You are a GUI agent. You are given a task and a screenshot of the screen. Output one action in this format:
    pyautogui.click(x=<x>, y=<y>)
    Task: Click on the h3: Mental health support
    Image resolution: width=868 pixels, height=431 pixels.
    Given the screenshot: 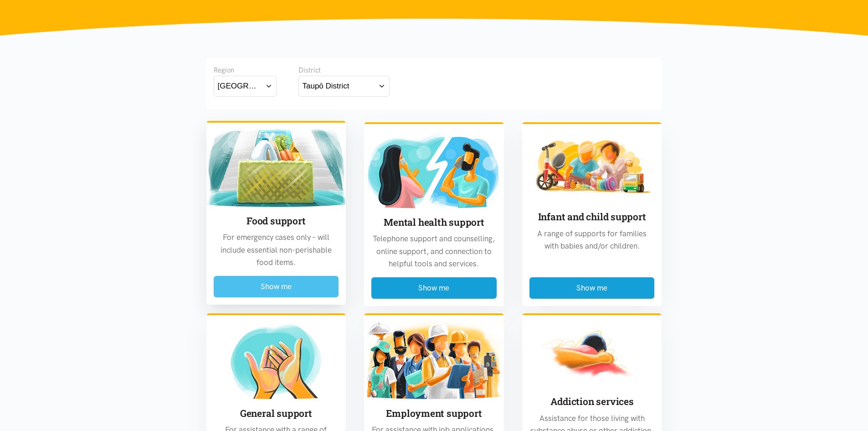 What is the action you would take?
    pyautogui.click(x=434, y=222)
    